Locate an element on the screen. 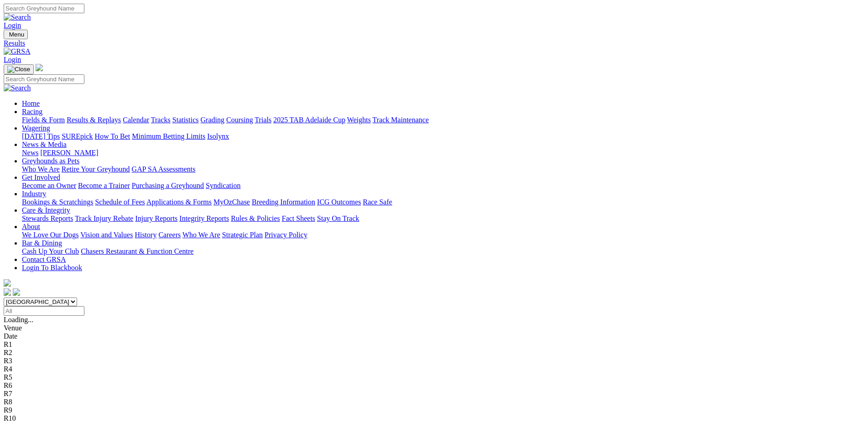  a: ICG Outcomes is located at coordinates (339, 202).